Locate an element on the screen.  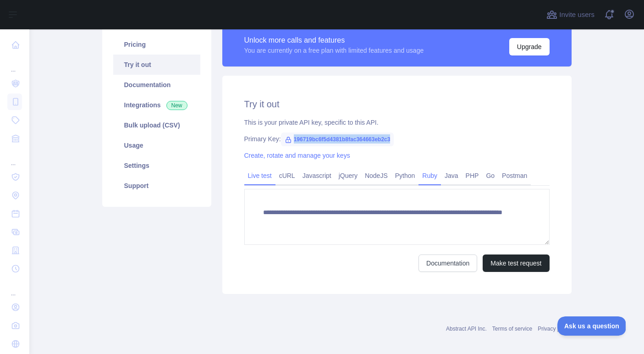
a: NodeJS is located at coordinates (377, 176).